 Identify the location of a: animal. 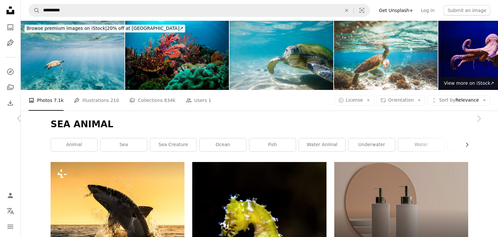
(74, 145).